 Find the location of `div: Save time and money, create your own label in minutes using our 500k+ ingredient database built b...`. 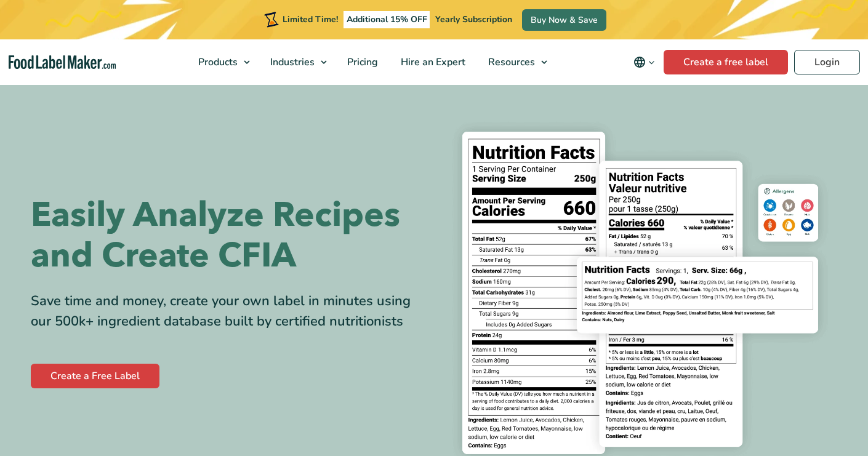

div: Save time and money, create your own label in minutes using our 500k+ ingredient database built b... is located at coordinates (228, 311).